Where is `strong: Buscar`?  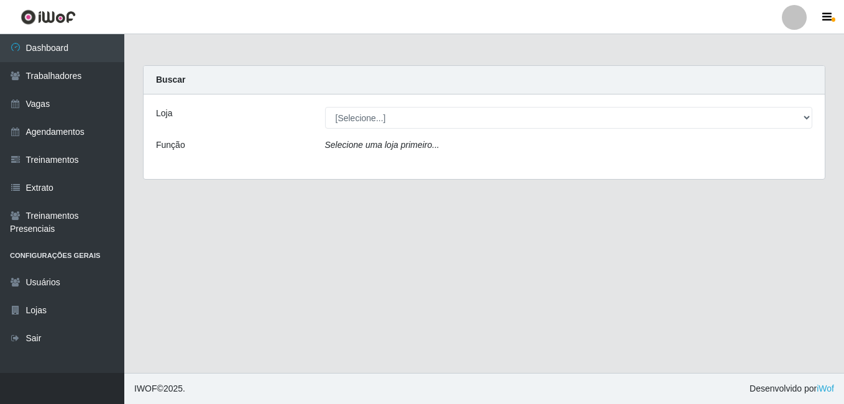
strong: Buscar is located at coordinates (170, 80).